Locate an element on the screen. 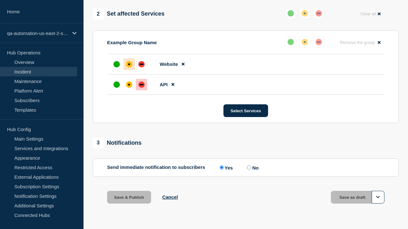 The width and height of the screenshot is (408, 229). label: No is located at coordinates (252, 168).